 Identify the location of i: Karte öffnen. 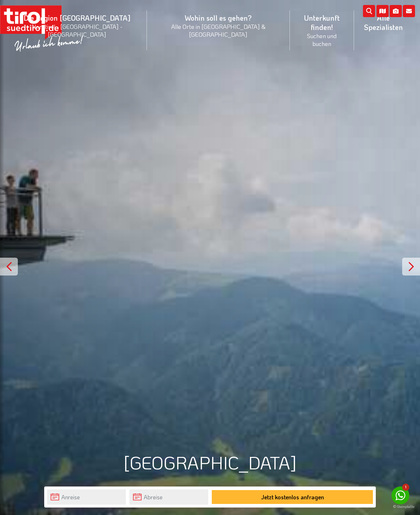
(383, 11).